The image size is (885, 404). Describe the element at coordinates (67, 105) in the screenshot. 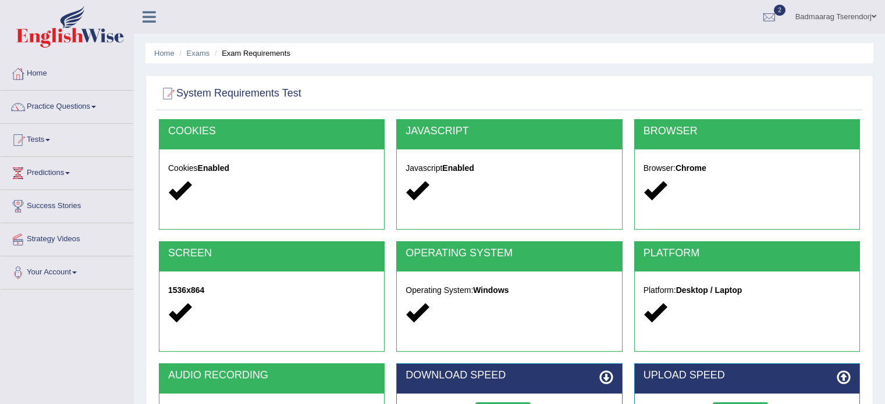

I see `a: Practice Questions` at that location.